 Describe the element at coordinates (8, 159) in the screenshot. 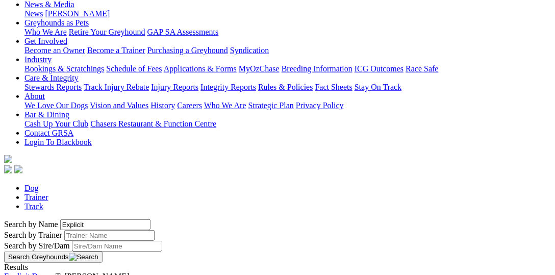

I see `img: logo-grsa-white.png` at that location.